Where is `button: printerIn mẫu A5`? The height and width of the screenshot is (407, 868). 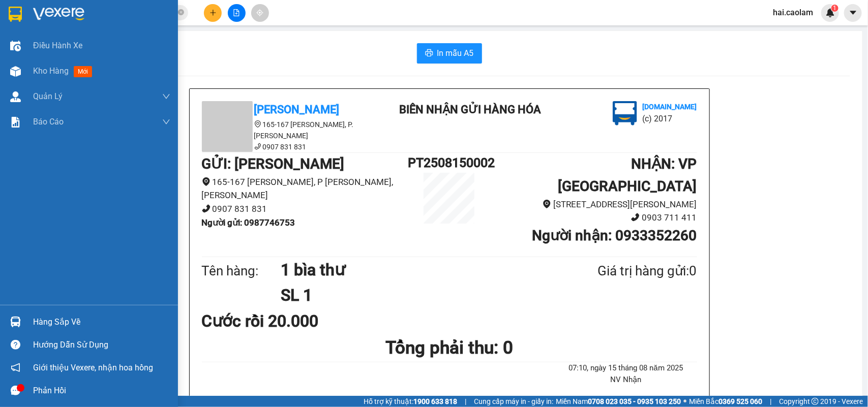
button: printerIn mẫu A5 is located at coordinates (449, 54).